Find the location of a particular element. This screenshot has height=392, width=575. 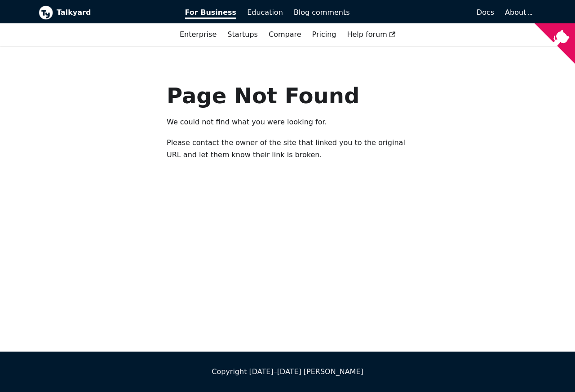

a: Startups is located at coordinates (243, 35).